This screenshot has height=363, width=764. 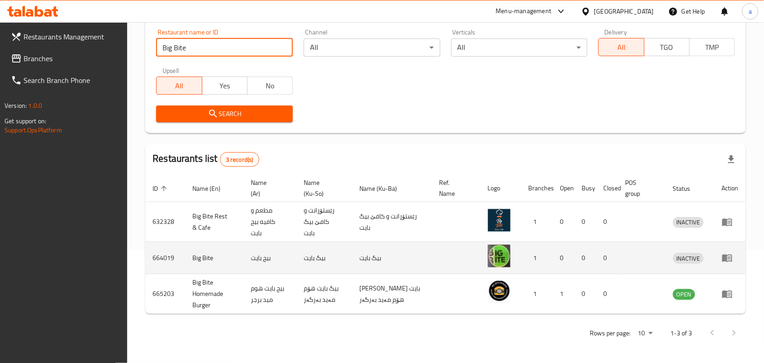 What do you see at coordinates (446, 244) in the screenshot?
I see `table: enhanced table` at bounding box center [446, 244].